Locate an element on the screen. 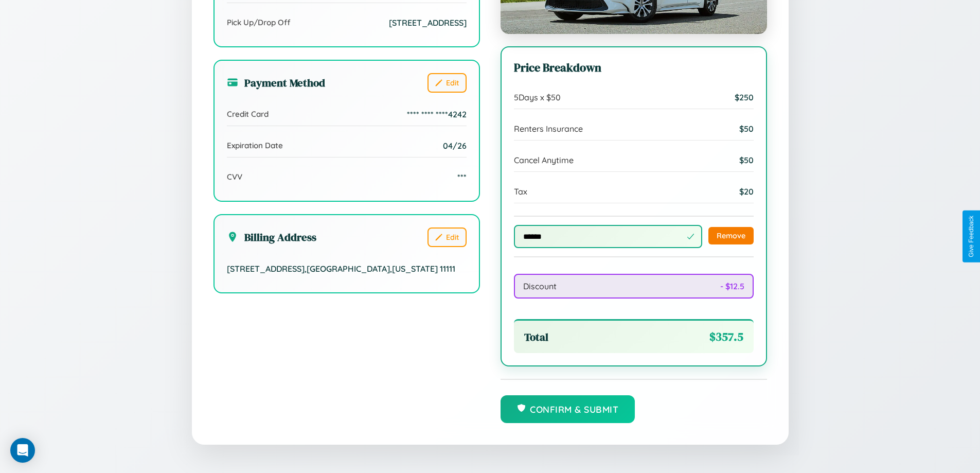 This screenshot has height=473, width=980. span: 04/26 is located at coordinates (455, 146).